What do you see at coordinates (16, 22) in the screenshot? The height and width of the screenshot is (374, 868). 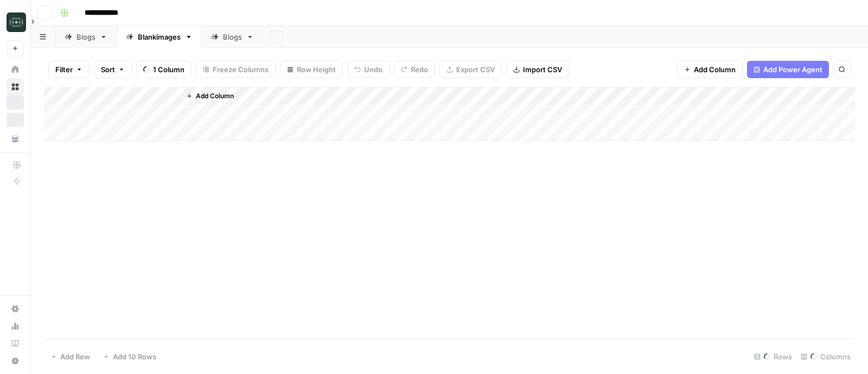 I see `img: Catalyst Logo` at bounding box center [16, 22].